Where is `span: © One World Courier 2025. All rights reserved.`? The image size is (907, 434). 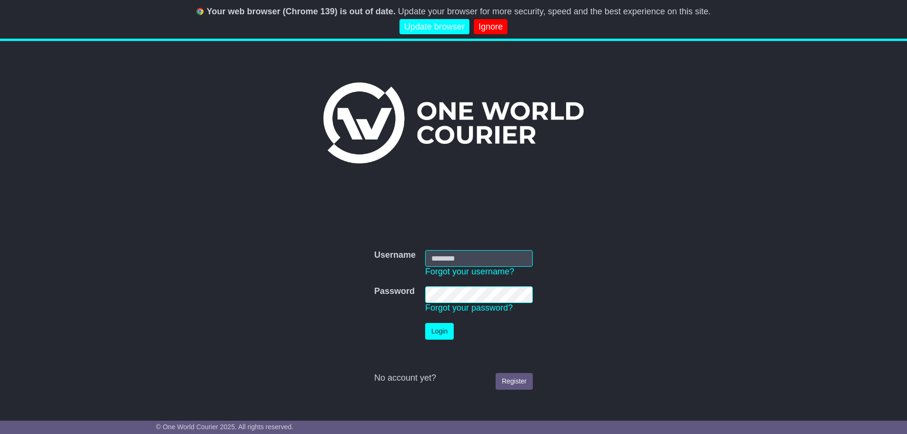 span: © One World Courier 2025. All rights reserved. is located at coordinates (225, 427).